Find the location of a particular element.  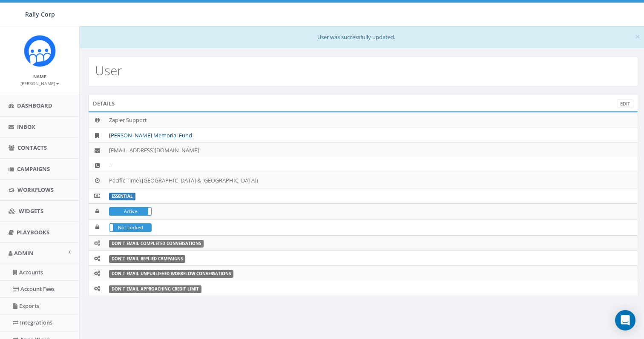

div: Open Intercom Messenger is located at coordinates (625, 320).